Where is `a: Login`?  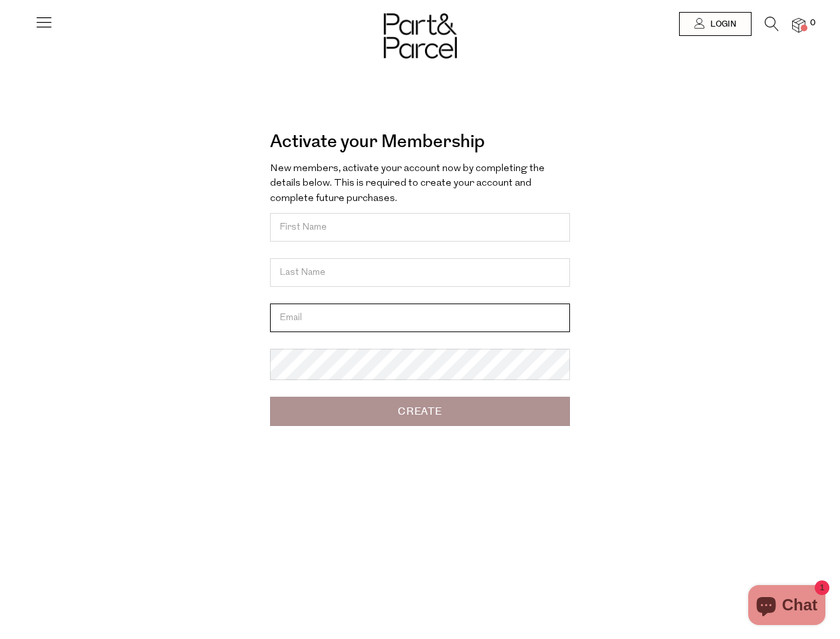 a: Login is located at coordinates (715, 24).